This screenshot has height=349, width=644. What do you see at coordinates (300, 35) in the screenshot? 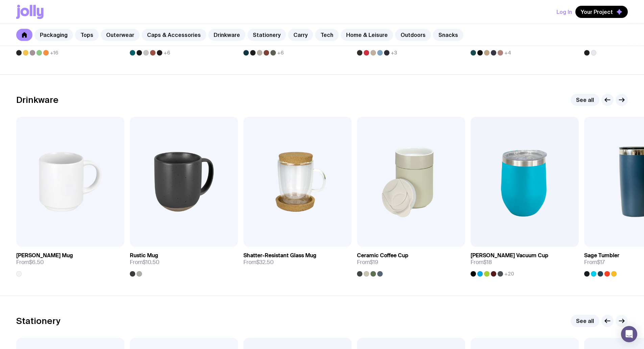
I see `a: Carry` at bounding box center [300, 35].